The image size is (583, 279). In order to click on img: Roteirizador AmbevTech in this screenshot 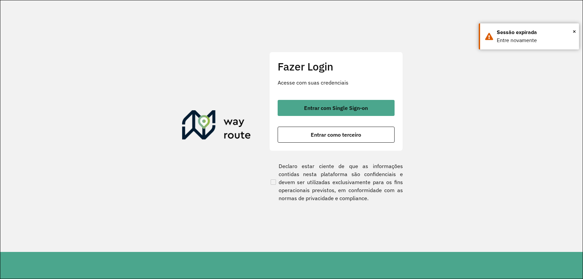, I will do `click(217, 126)`.